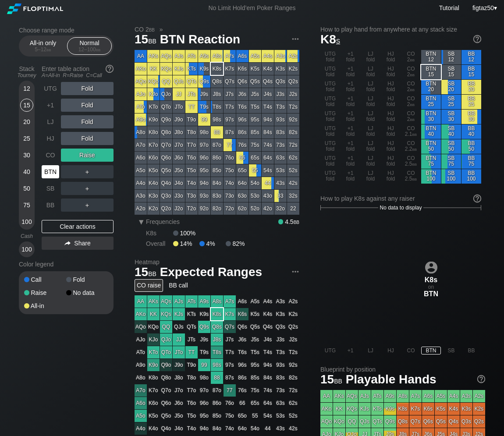  What do you see at coordinates (35, 9) in the screenshot?
I see `img: Floptimal logo` at bounding box center [35, 9].